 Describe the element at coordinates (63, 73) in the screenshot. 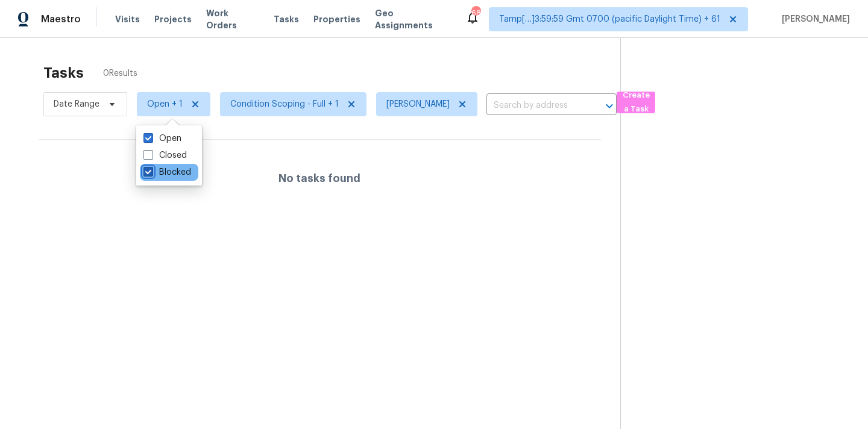

I see `h2: Tasks` at that location.